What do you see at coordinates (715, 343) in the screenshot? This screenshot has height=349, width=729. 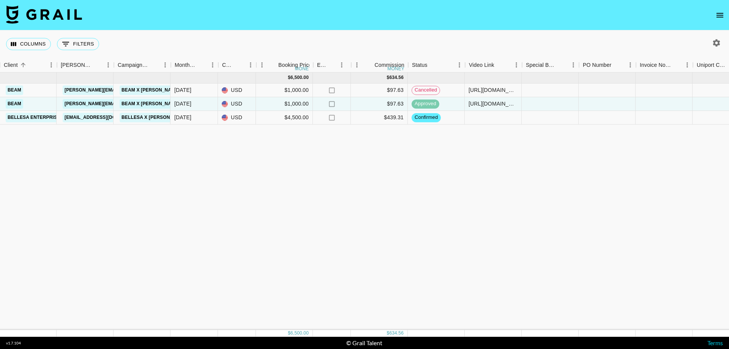 I see `a: Terms` at bounding box center [715, 343].